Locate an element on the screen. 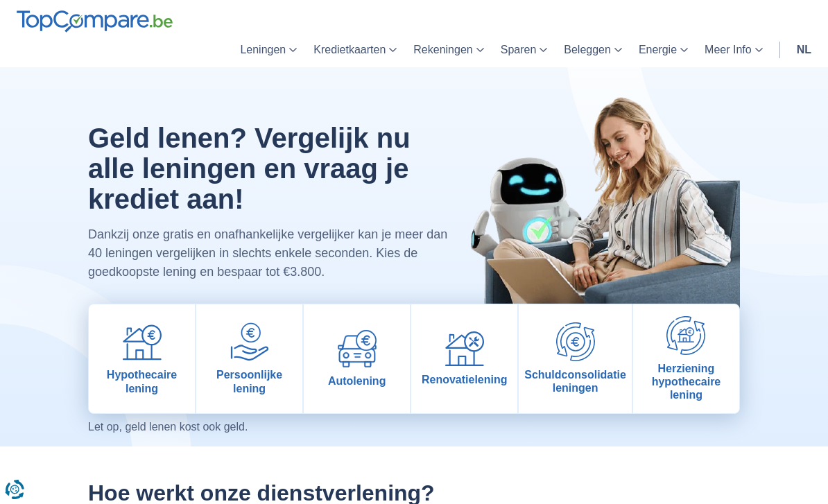 This screenshot has width=828, height=504. span: Autolening is located at coordinates (357, 381).